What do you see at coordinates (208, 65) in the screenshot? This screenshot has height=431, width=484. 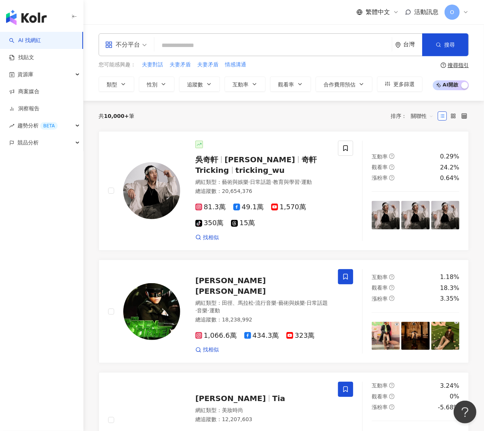 I see `span: 夫妻矛盾` at bounding box center [208, 65].